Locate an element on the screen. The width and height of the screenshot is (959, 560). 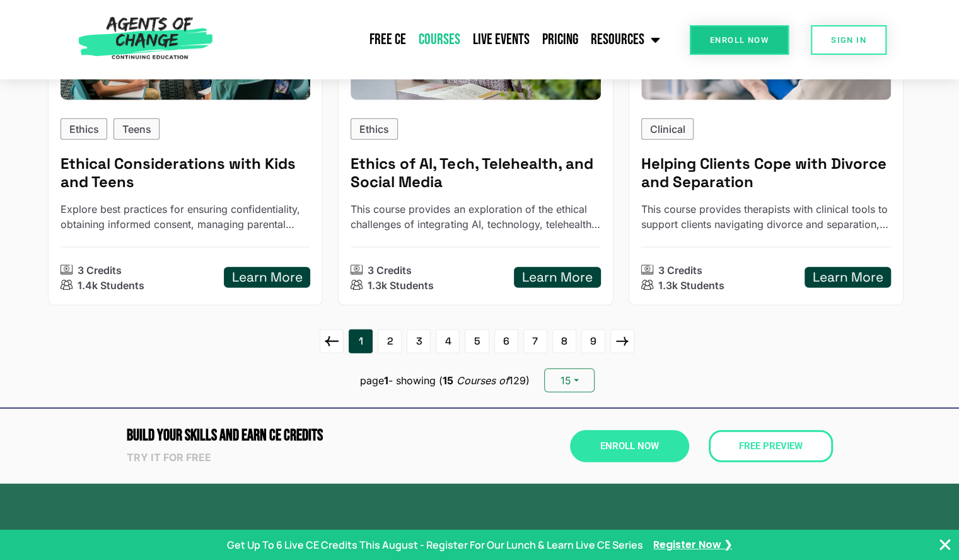
a: 4 is located at coordinates (448, 342).